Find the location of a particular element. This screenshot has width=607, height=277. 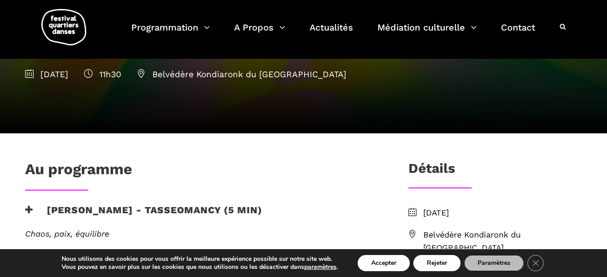

button: Accepter is located at coordinates (384, 264).